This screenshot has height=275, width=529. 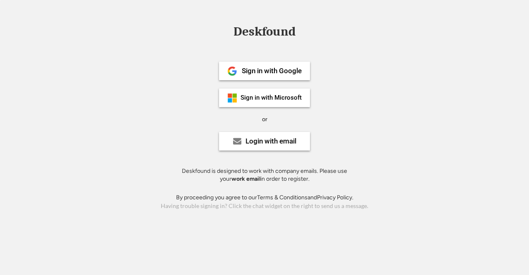 What do you see at coordinates (283, 197) in the screenshot?
I see `a: Terms & Conditions` at bounding box center [283, 197].